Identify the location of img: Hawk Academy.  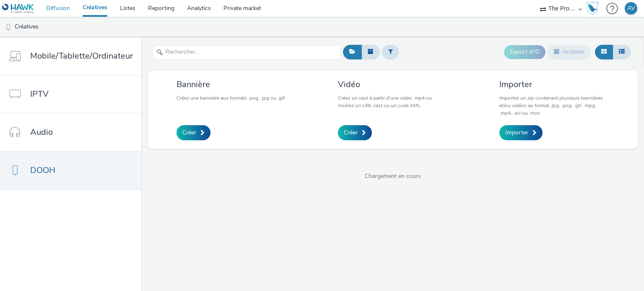
(592, 8).